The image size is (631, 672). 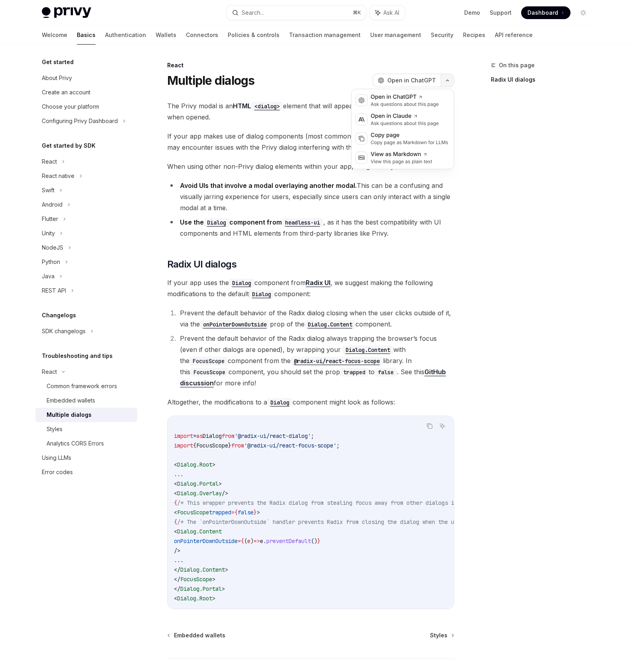 I want to click on div: Analytics CORS Errors, so click(x=75, y=444).